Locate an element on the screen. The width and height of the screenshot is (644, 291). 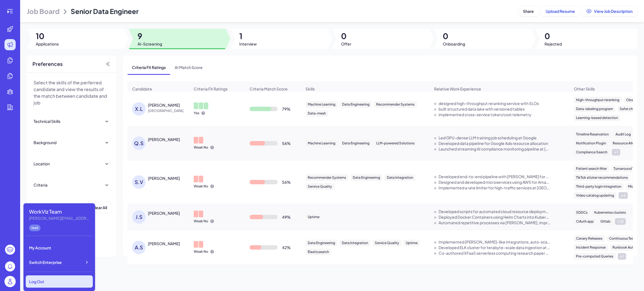
div: LLM-powered Solutions is located at coordinates (395, 143).